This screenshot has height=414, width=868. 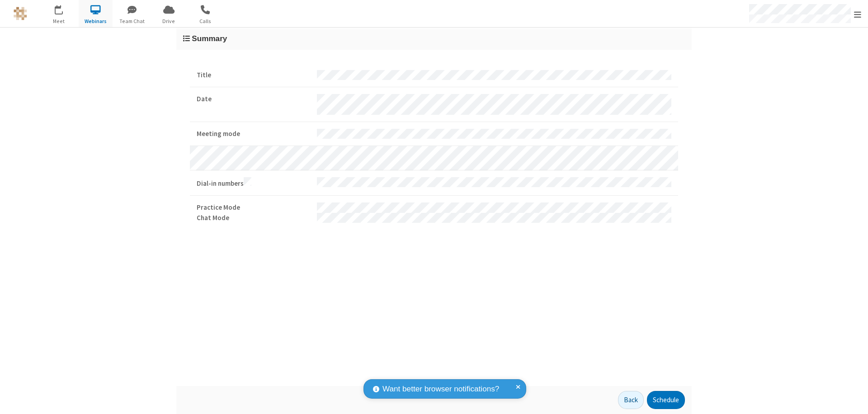 I want to click on span: Drive, so click(x=169, y=21).